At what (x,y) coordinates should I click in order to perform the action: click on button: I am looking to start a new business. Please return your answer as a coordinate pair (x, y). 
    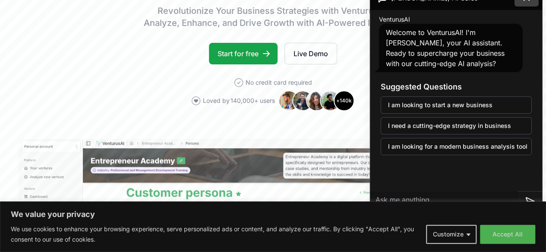
    Looking at the image, I should click on (457, 105).